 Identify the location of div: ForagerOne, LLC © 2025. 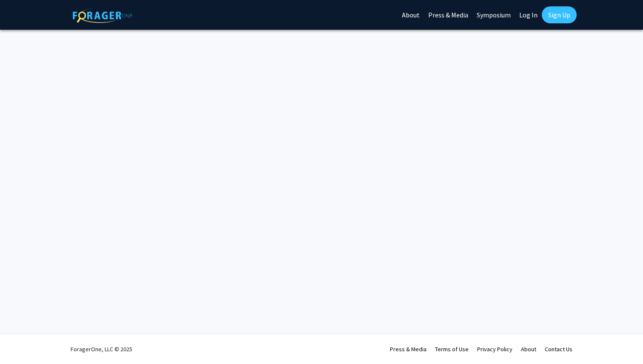
(101, 349).